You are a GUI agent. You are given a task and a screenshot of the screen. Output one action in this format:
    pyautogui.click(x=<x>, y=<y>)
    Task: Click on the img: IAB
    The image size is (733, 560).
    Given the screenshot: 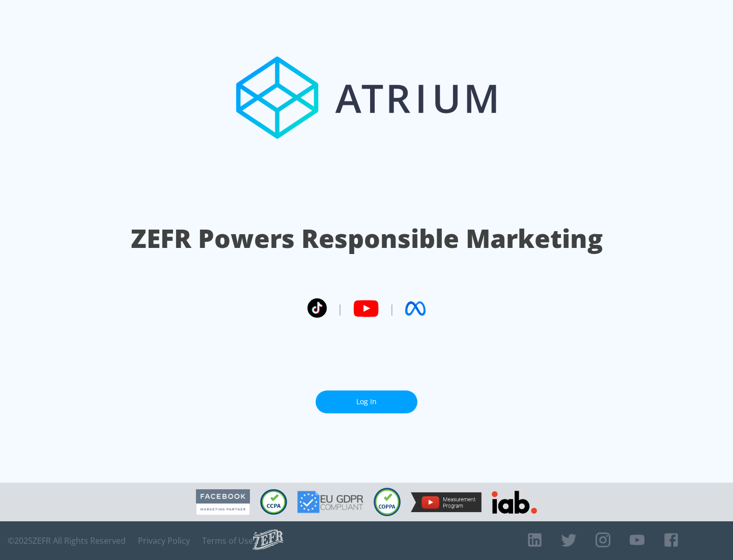 What is the action you would take?
    pyautogui.click(x=514, y=502)
    